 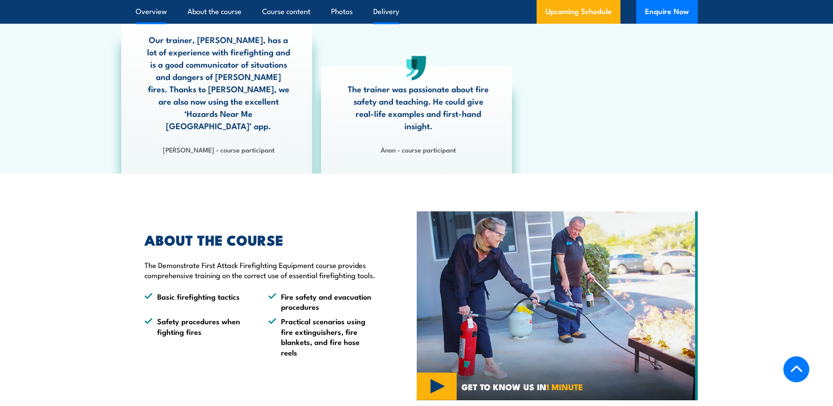 What do you see at coordinates (260, 269) in the screenshot?
I see `p: The Demonstrate First Attack Firefighting Equipment course provides comprehensive training on the...` at bounding box center [260, 269].